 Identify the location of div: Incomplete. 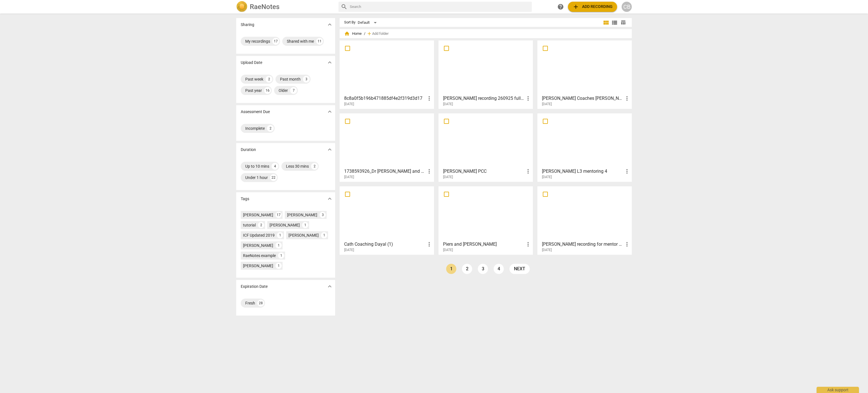
(255, 128).